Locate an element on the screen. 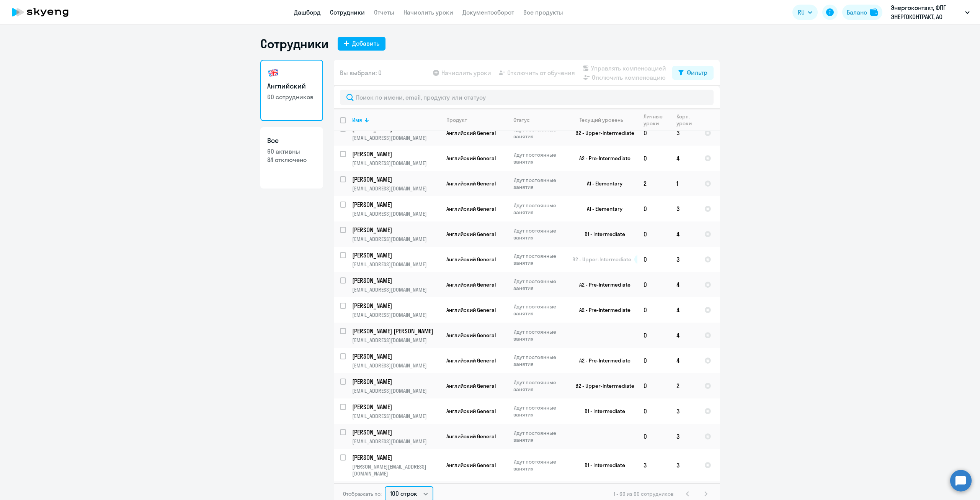 This screenshot has height=500, width=980. td: 2 is located at coordinates (654, 183).